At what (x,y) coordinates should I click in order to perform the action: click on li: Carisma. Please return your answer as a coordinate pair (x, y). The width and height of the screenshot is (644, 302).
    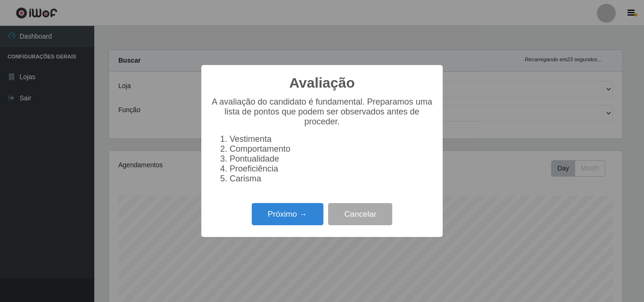
    Looking at the image, I should click on (332, 179).